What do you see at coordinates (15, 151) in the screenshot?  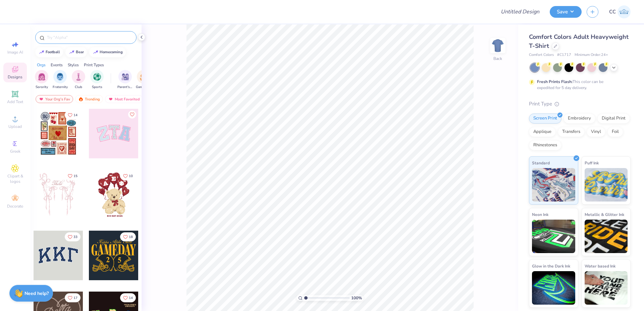 I see `span: Greek` at bounding box center [15, 151].